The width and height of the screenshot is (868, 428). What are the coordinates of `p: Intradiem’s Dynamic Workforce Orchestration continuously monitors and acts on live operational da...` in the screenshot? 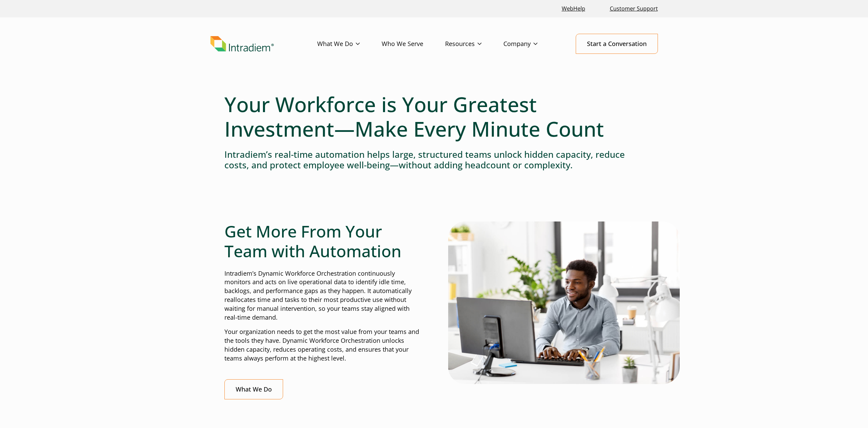 It's located at (322, 296).